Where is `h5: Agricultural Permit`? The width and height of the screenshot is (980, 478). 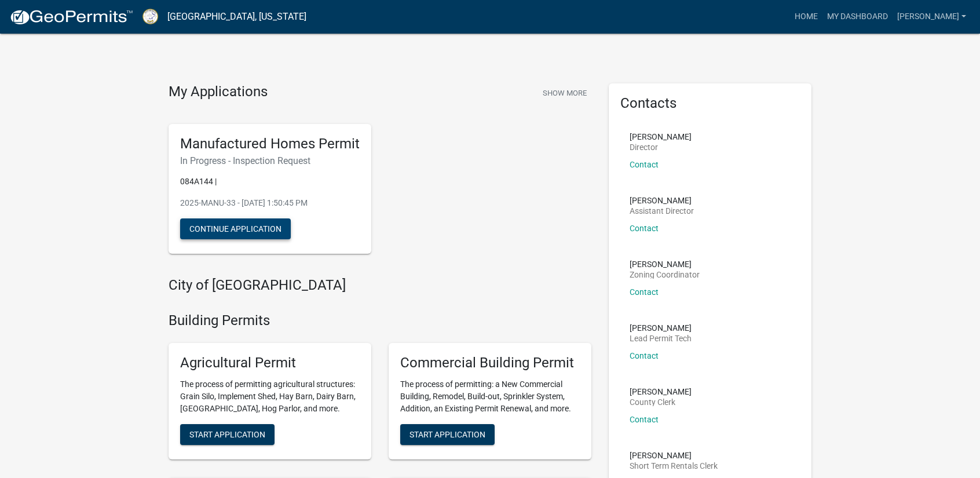
h5: Agricultural Permit is located at coordinates (270, 363).